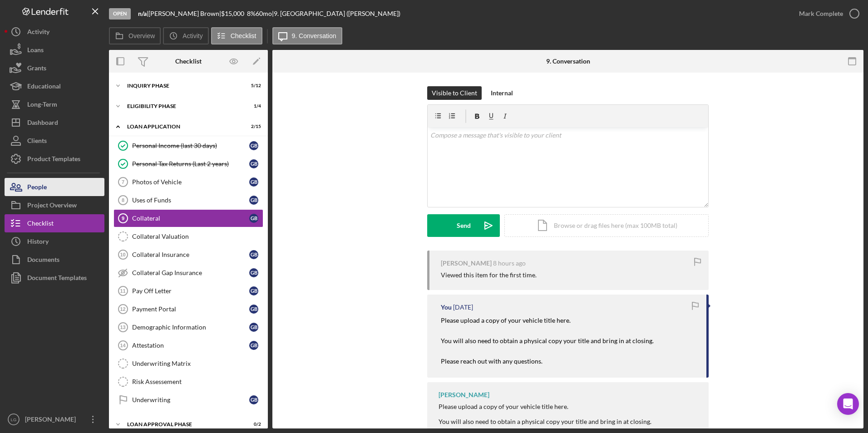 The height and width of the screenshot is (433, 868). I want to click on mark: You will also need to obtain a physical copy your title and bring in at closing., so click(547, 341).